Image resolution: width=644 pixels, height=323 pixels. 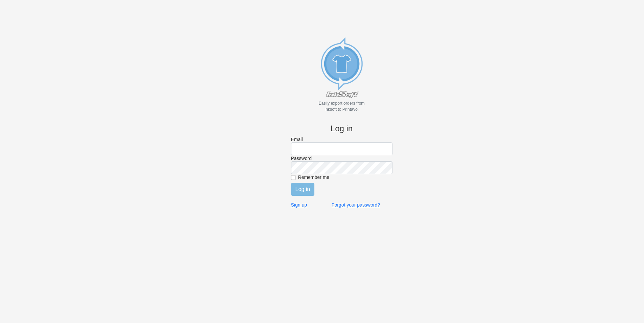 What do you see at coordinates (342, 129) in the screenshot?
I see `h4: Log in` at bounding box center [342, 129].